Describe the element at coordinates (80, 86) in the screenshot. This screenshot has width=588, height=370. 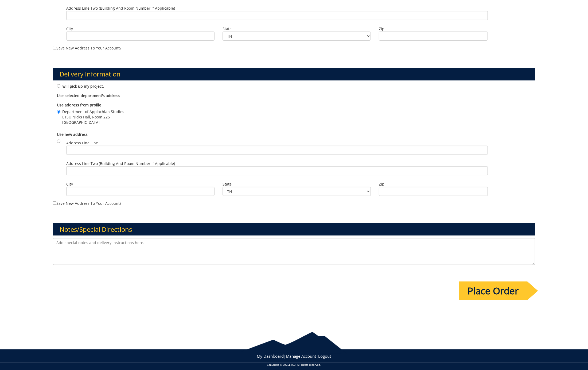
I see `label: I will pick up my project.` at that location.